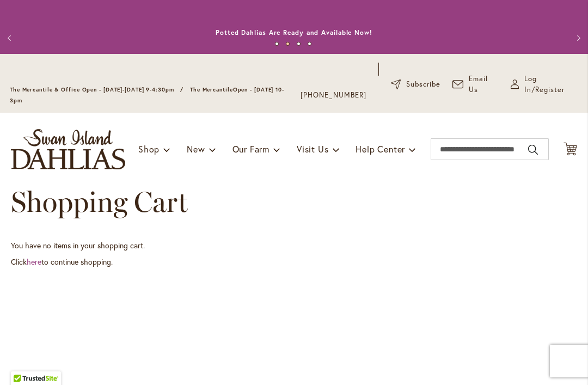 The height and width of the screenshot is (385, 588). What do you see at coordinates (313, 149) in the screenshot?
I see `span: Visit Us` at bounding box center [313, 149].